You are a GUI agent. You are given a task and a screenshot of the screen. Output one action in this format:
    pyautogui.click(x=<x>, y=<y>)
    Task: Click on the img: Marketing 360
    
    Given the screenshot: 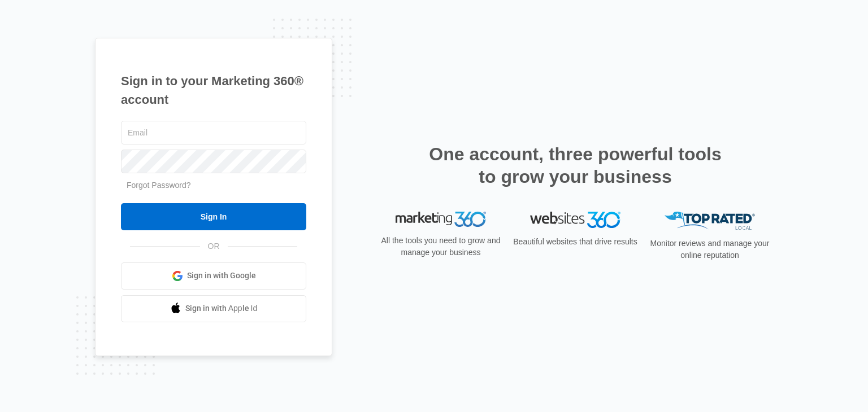 What is the action you would take?
    pyautogui.click(x=441, y=220)
    